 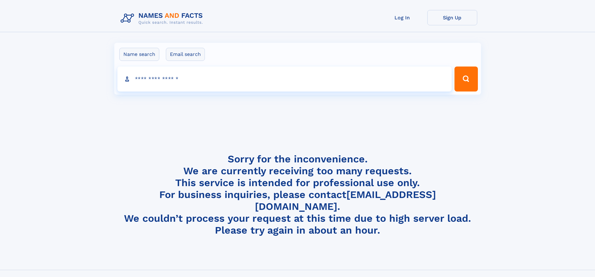 What do you see at coordinates (453, 18) in the screenshot?
I see `a: Sign Up` at bounding box center [453, 18].